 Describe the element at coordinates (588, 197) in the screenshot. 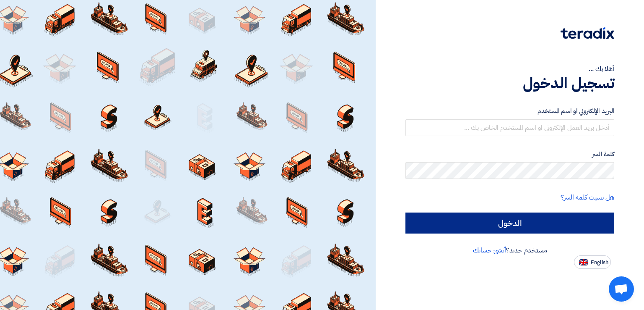

I see `a: هل نسيت كلمة السر؟` at that location.